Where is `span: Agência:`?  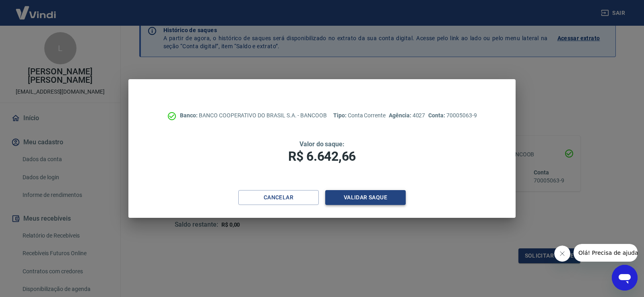
span: Agência: is located at coordinates (401, 115).